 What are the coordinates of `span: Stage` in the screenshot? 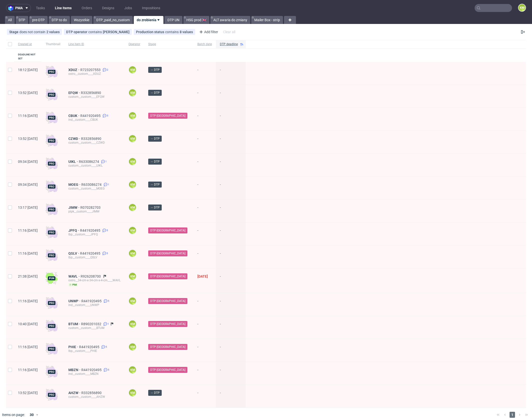 It's located at (169, 44).